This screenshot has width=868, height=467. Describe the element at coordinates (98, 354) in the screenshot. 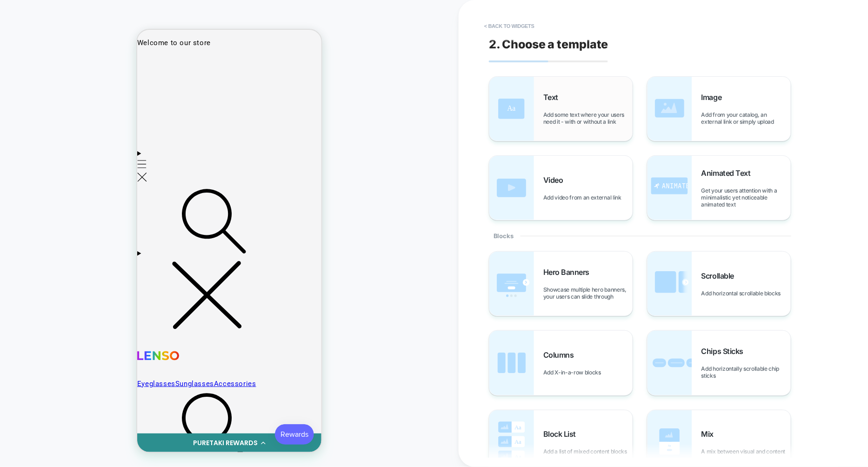

I see `span: Accessories` at that location.